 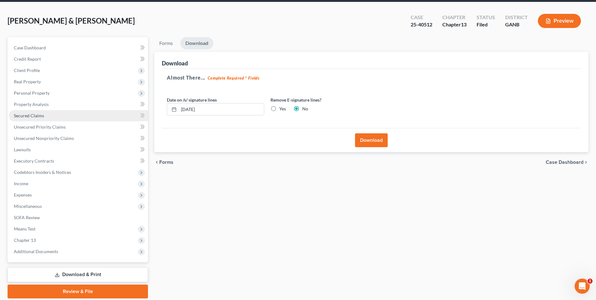 What do you see at coordinates (486, 17) in the screenshot?
I see `div: Status` at bounding box center [486, 17].